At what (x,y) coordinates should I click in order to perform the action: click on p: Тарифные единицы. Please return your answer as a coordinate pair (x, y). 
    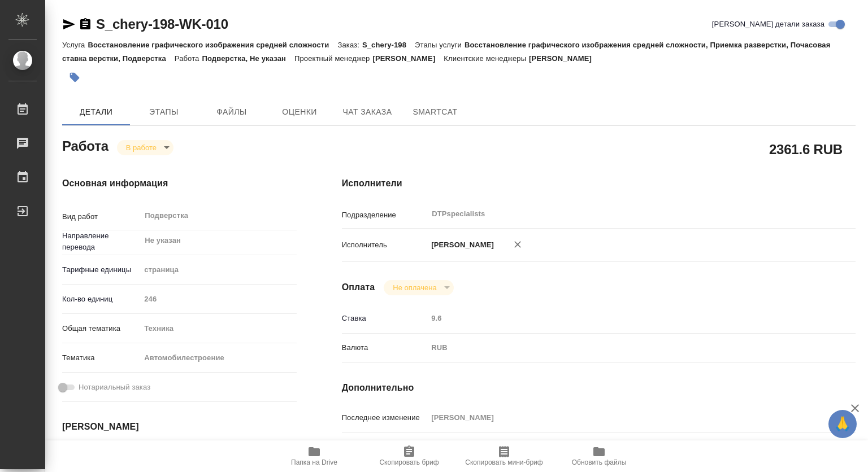
    Looking at the image, I should click on (101, 270).